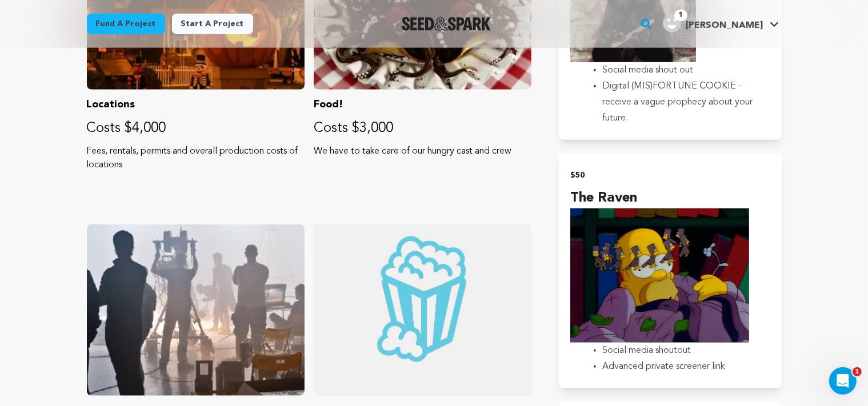 This screenshot has width=868, height=406. Describe the element at coordinates (672, 23) in the screenshot. I see `img: user.png` at that location.